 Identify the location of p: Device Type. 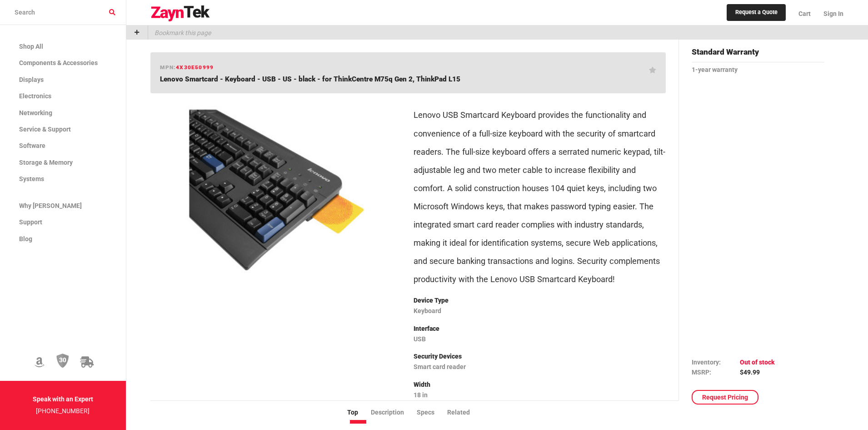
(539, 300).